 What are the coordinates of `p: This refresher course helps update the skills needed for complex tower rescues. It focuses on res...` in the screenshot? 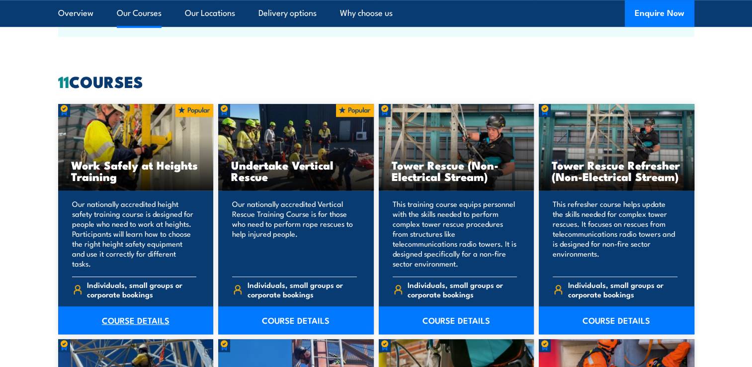 It's located at (614, 233).